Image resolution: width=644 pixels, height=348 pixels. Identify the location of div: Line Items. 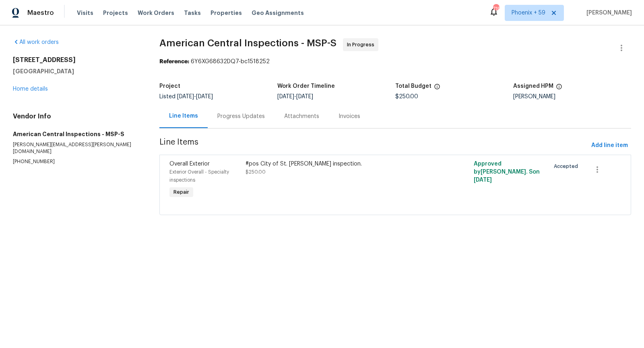
(183, 116).